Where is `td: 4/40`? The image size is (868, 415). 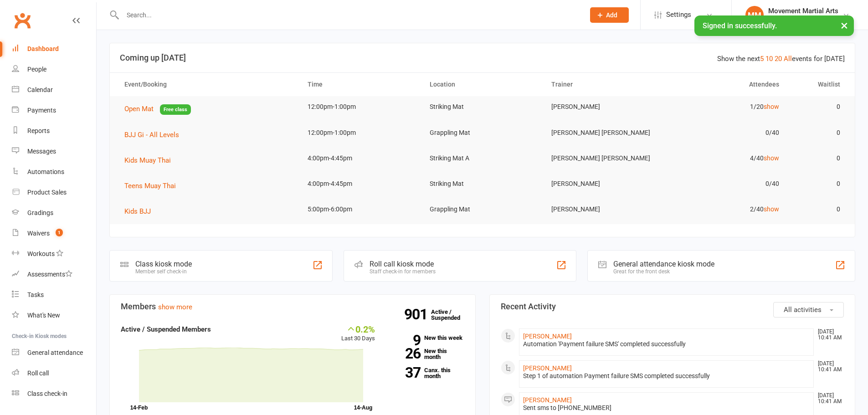
td: 4/40 is located at coordinates (726, 158).